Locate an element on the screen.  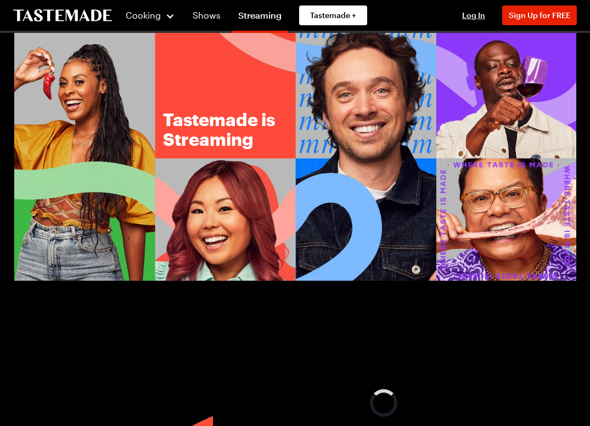
span: Sign Up for FREE is located at coordinates (539, 15).